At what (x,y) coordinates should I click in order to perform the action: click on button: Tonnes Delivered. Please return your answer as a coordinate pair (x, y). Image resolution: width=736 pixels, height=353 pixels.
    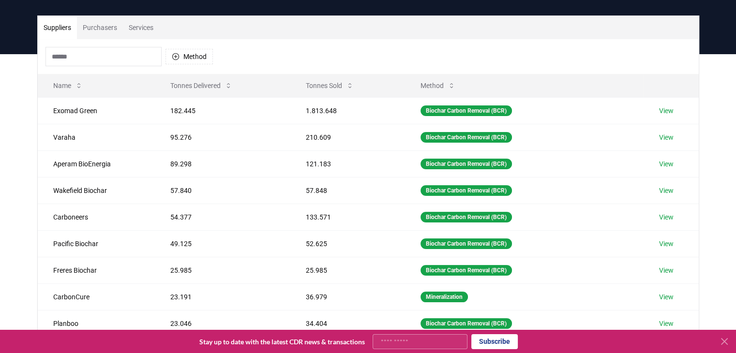
    Looking at the image, I should click on (201, 86).